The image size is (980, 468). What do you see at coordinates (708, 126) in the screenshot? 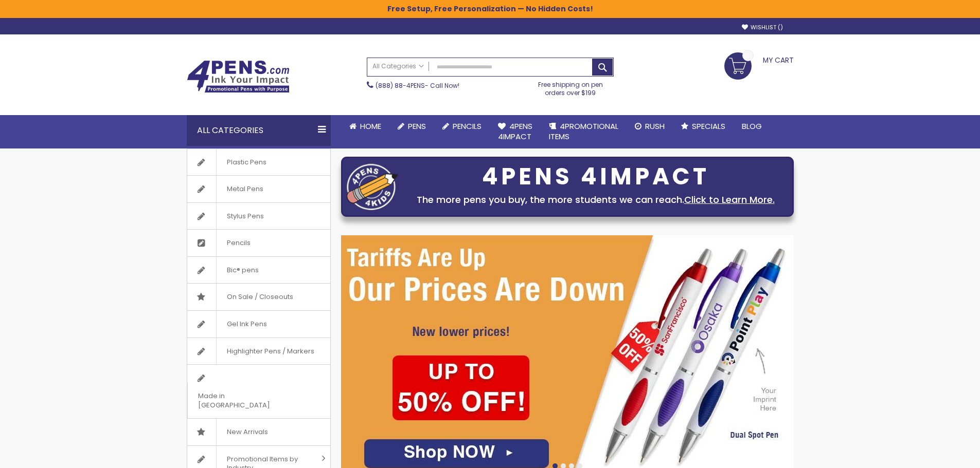
I see `span: Specials` at bounding box center [708, 126].